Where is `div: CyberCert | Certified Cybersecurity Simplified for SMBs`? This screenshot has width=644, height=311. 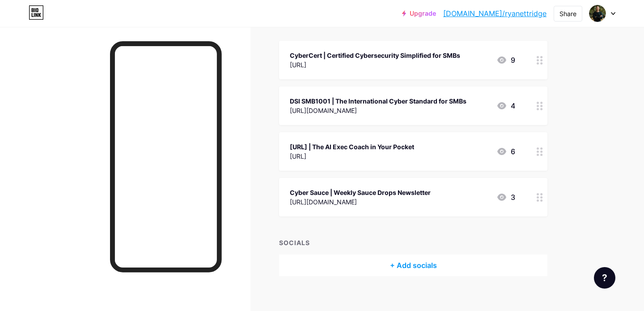
div: CyberCert | Certified Cybersecurity Simplified for SMBs is located at coordinates (375, 55).